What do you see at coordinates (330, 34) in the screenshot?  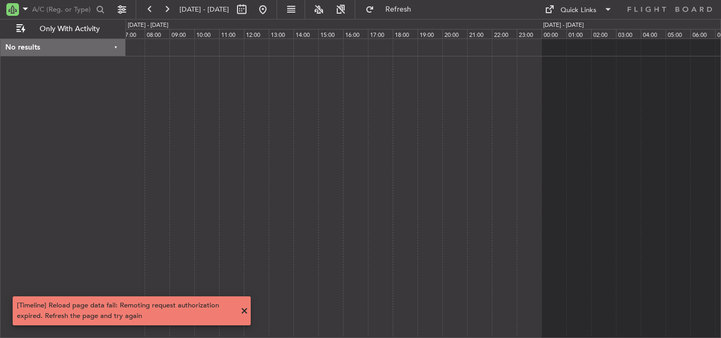 I see `div: 15:00` at bounding box center [330, 34].